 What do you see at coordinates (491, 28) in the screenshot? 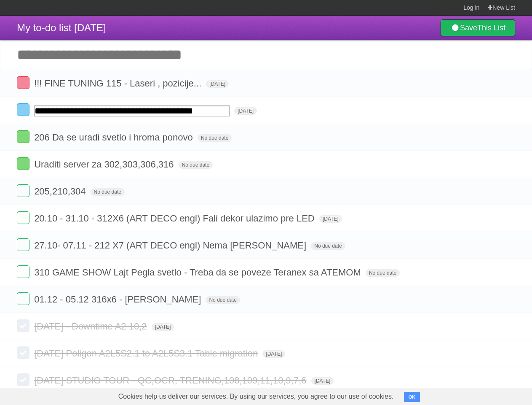
I see `b: This List` at bounding box center [491, 28].